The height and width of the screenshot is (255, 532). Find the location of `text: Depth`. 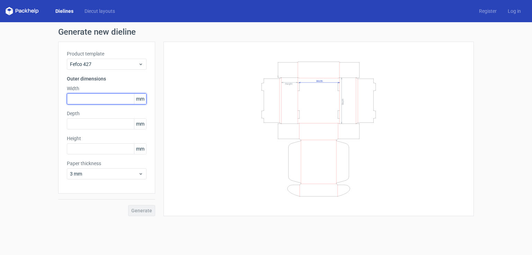

text: Depth is located at coordinates (343, 101).